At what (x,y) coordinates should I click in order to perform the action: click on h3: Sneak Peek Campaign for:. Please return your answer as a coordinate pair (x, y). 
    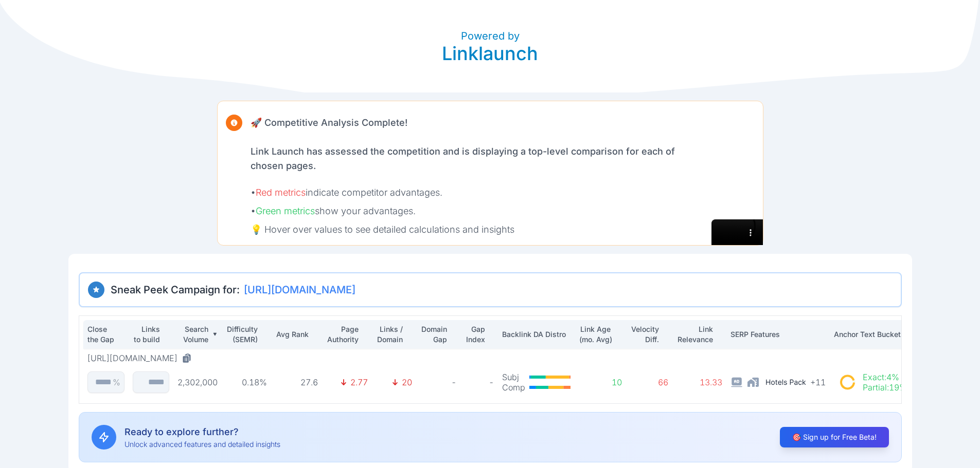
    Looking at the image, I should click on (490, 290).